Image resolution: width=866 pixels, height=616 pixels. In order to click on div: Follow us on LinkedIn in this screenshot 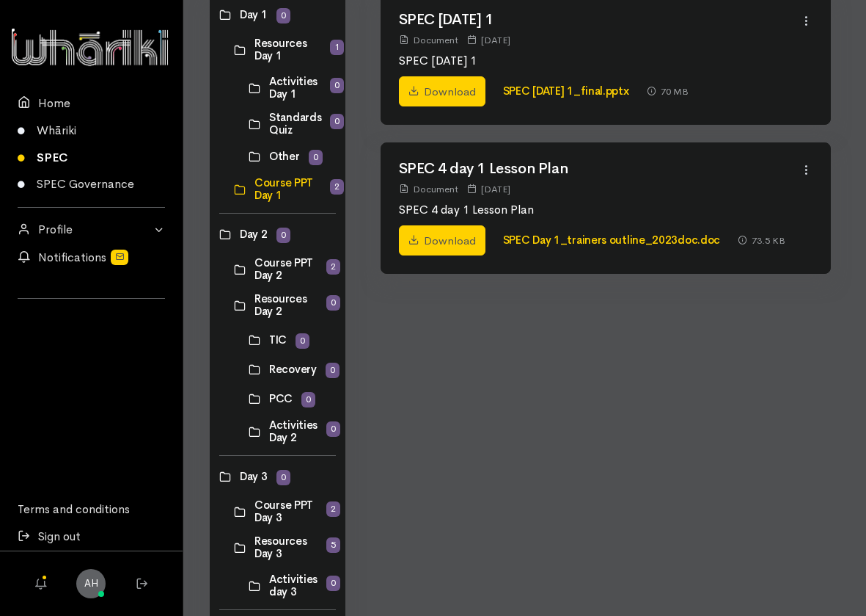, I will do `click(91, 325)`.